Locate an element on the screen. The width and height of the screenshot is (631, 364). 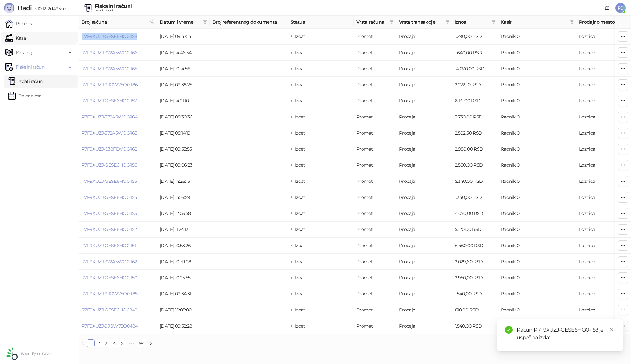
span: Fiskalni računi is located at coordinates (30, 67).